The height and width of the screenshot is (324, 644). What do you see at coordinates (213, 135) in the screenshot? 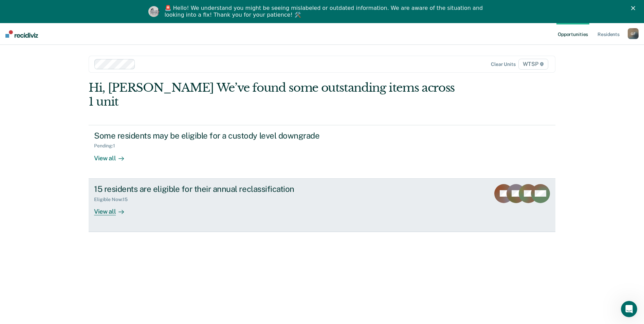
I see `div: Some residents may be eligible for a custody level downgrade` at bounding box center [213, 135].